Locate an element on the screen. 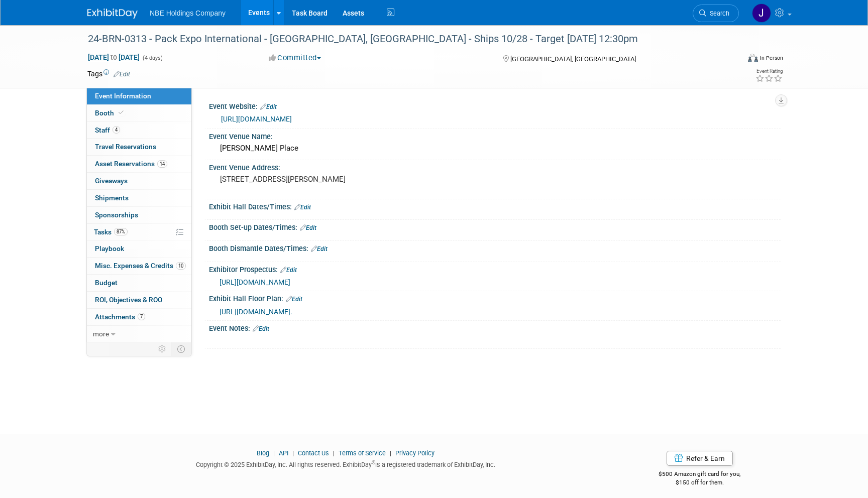 The image size is (868, 498). span: (4 days) is located at coordinates (153, 58).